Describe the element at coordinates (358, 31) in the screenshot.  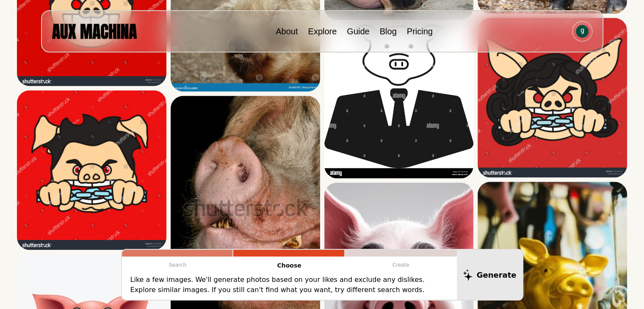
I see `a: Guide` at that location.